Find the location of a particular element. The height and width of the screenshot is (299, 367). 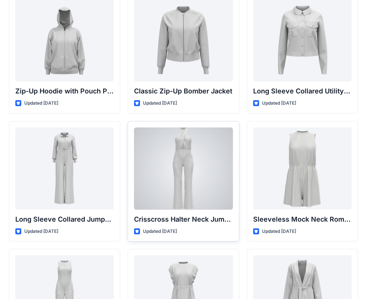

p: Long Sleeve Collared Jumpsuit with Belt is located at coordinates (65, 219).